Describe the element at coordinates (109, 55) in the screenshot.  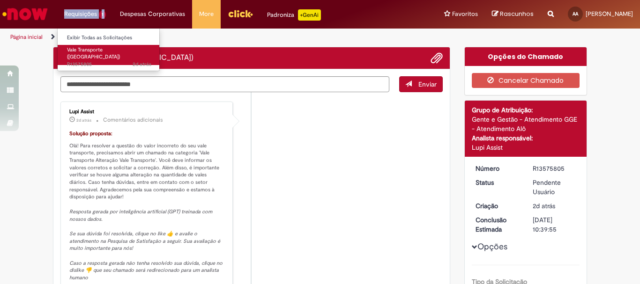
I see `a: Aberto R13575805 : Vale Transporte (VT)` at that location.